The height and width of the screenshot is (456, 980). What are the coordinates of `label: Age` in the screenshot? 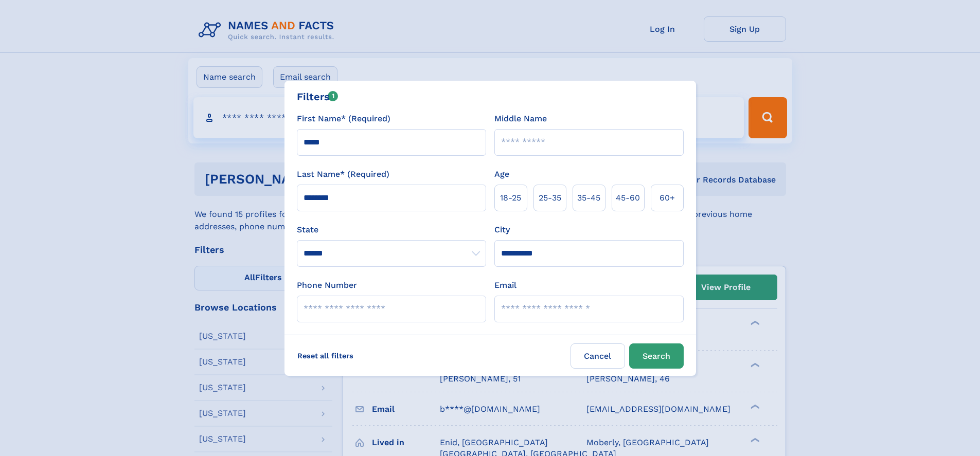 It's located at (502, 175).